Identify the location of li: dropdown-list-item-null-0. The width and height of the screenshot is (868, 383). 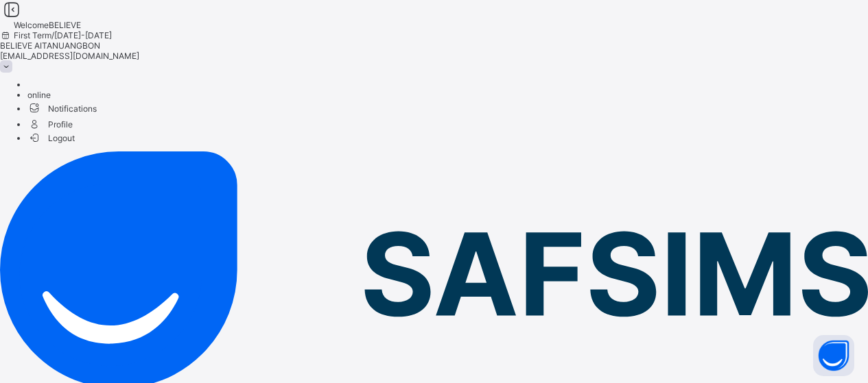
(447, 84).